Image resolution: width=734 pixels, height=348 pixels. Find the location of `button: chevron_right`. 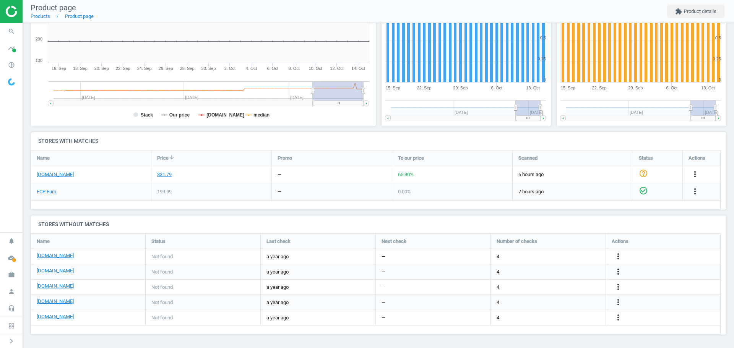

button: chevron_right is located at coordinates (11, 341).